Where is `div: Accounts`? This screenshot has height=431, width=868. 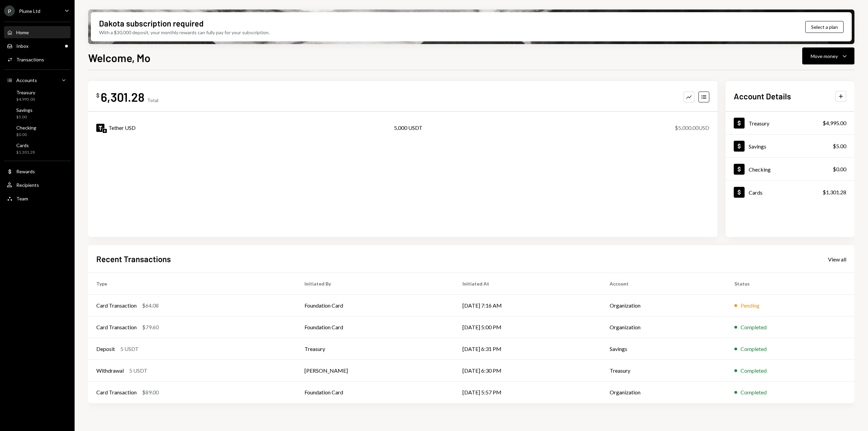 div: Accounts is located at coordinates (26, 80).